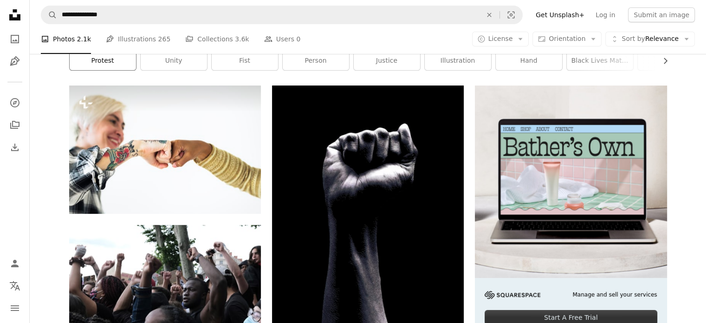 This screenshot has height=323, width=706. Describe the element at coordinates (500, 39) in the screenshot. I see `span: License` at that location.